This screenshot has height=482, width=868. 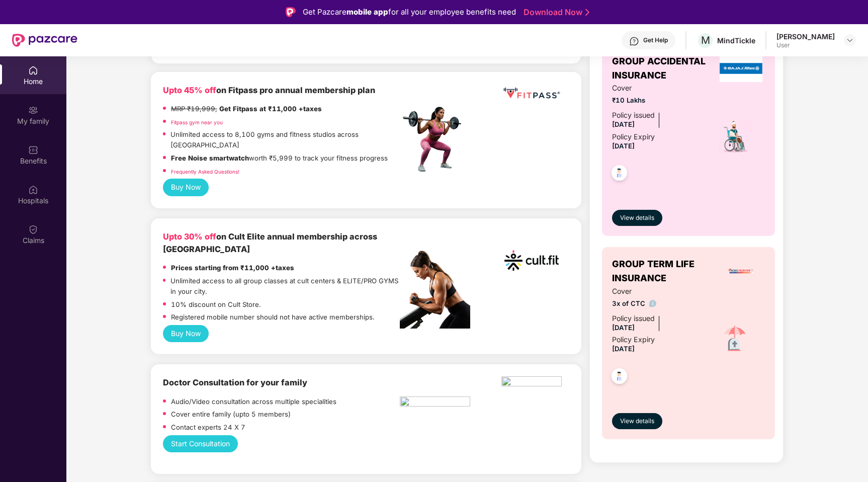 What do you see at coordinates (273, 317) in the screenshot?
I see `p: Registered mobile number should not have active memberships.` at bounding box center [273, 317].